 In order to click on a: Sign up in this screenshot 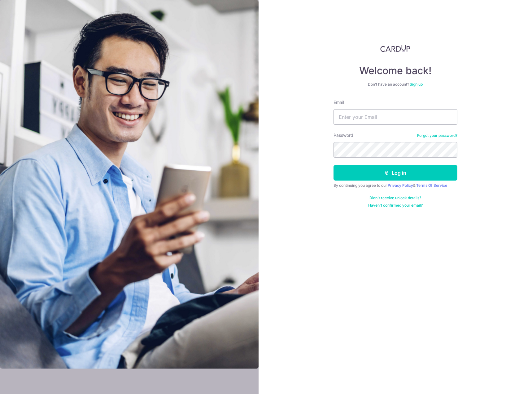, I will do `click(417, 84)`.